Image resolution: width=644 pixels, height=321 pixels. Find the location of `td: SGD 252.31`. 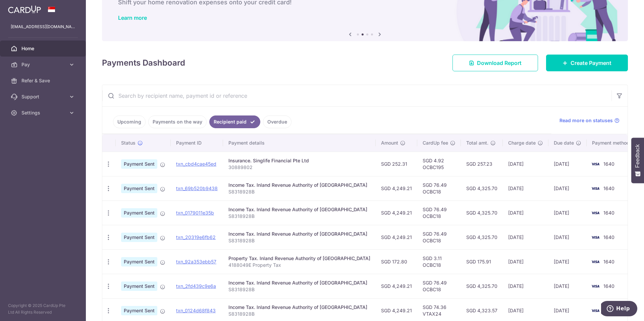

td: SGD 252.31 is located at coordinates (396, 164).